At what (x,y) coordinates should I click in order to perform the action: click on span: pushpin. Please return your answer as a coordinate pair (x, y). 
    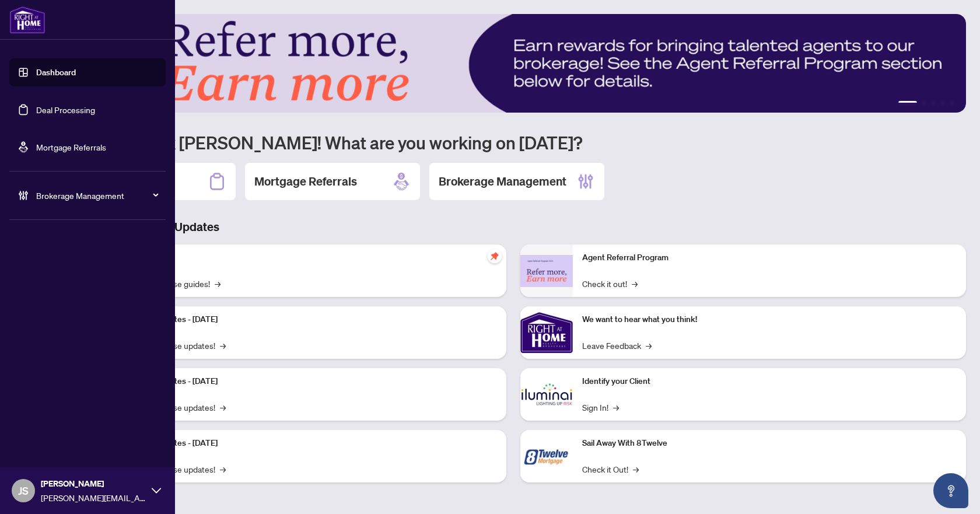
    Looking at the image, I should click on (495, 256).